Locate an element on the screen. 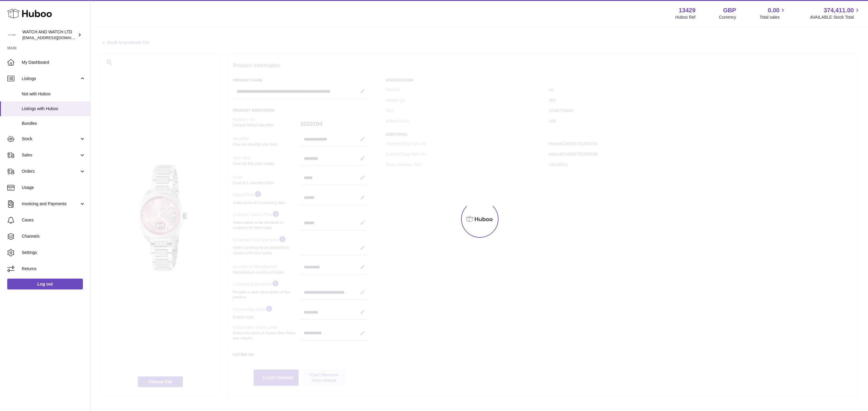  a: Log out is located at coordinates (45, 284).